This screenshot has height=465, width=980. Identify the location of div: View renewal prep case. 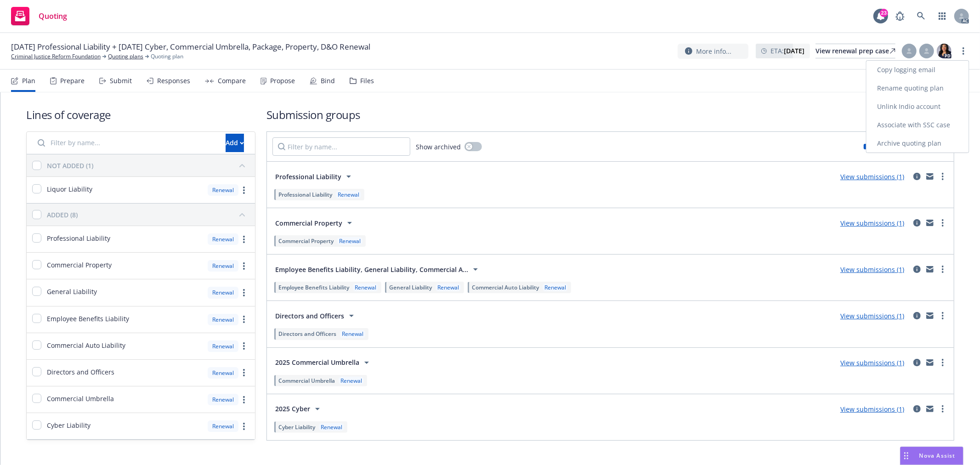
(855, 51).